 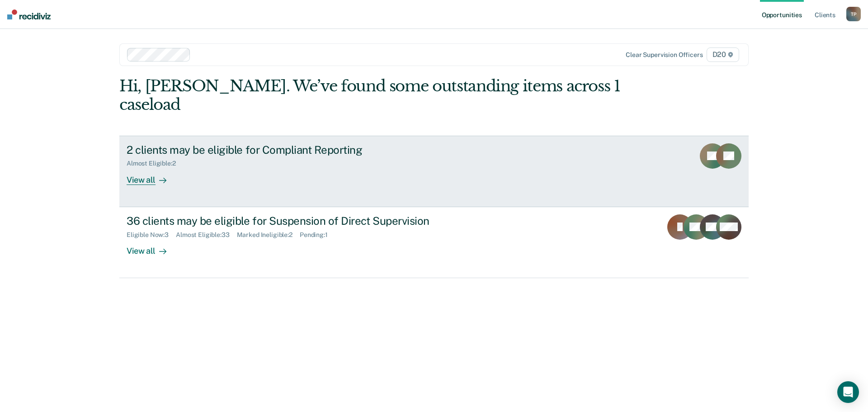 What do you see at coordinates (268, 235) in the screenshot?
I see `div: Marked Ineligible : 2` at bounding box center [268, 235].